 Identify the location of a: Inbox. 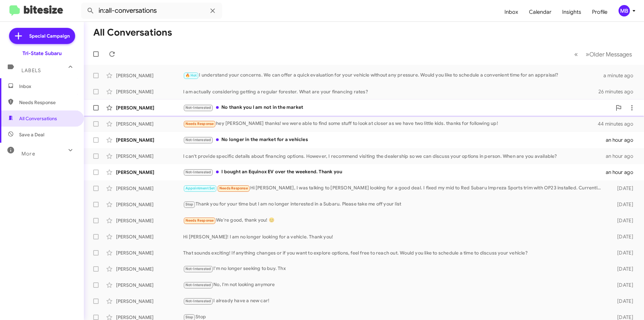
(511, 12).